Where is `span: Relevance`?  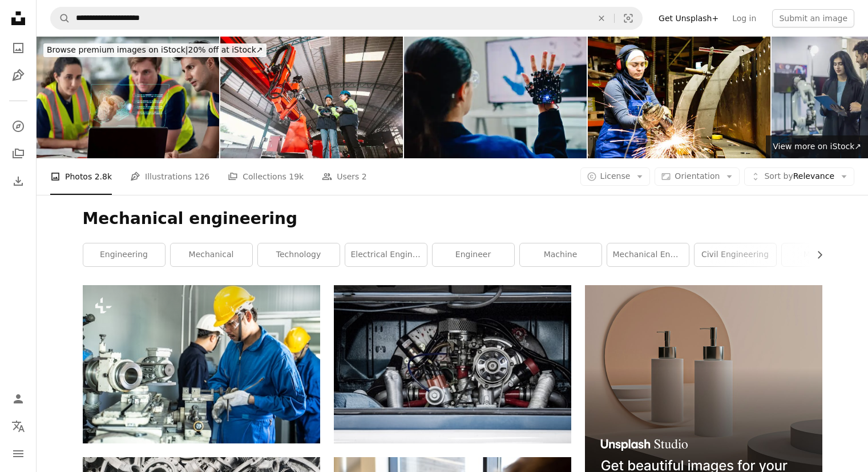 span: Relevance is located at coordinates (799, 177).